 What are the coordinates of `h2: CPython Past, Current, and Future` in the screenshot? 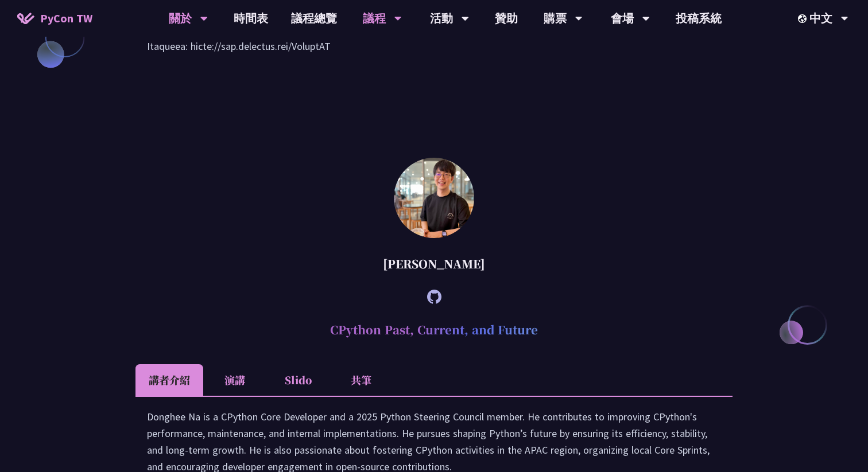 It's located at (434, 330).